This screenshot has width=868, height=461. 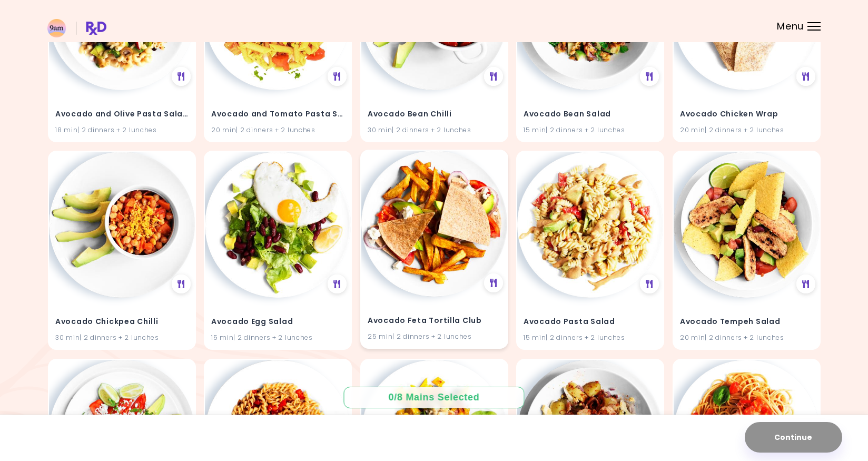 I want to click on h4: Avocado Pasta Salad, so click(x=590, y=322).